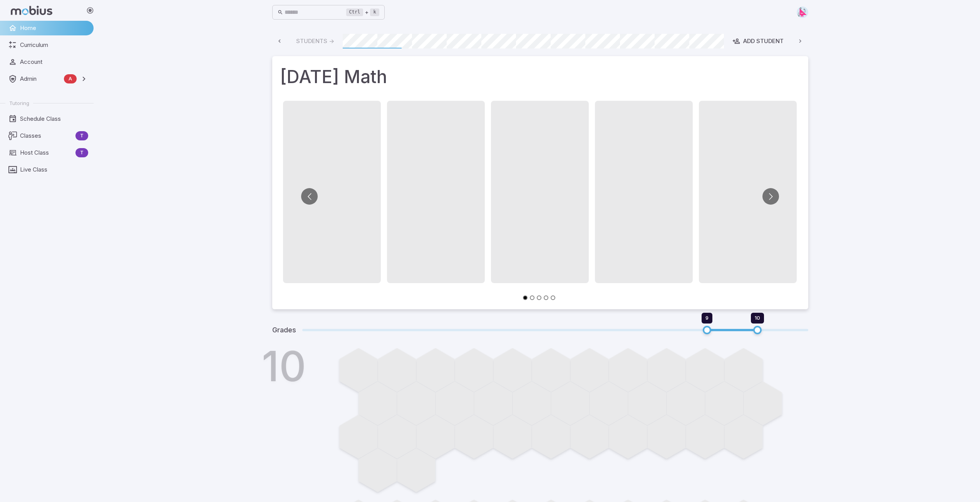 The width and height of the screenshot is (980, 502). What do you see at coordinates (770, 196) in the screenshot?
I see `button: Go to next slide` at bounding box center [770, 196].